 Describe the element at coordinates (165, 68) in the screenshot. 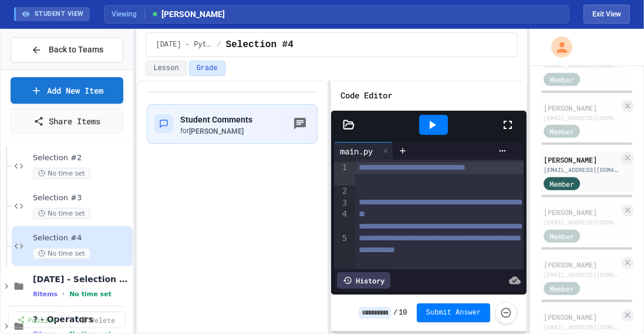

I see `button: Lesson` at that location.